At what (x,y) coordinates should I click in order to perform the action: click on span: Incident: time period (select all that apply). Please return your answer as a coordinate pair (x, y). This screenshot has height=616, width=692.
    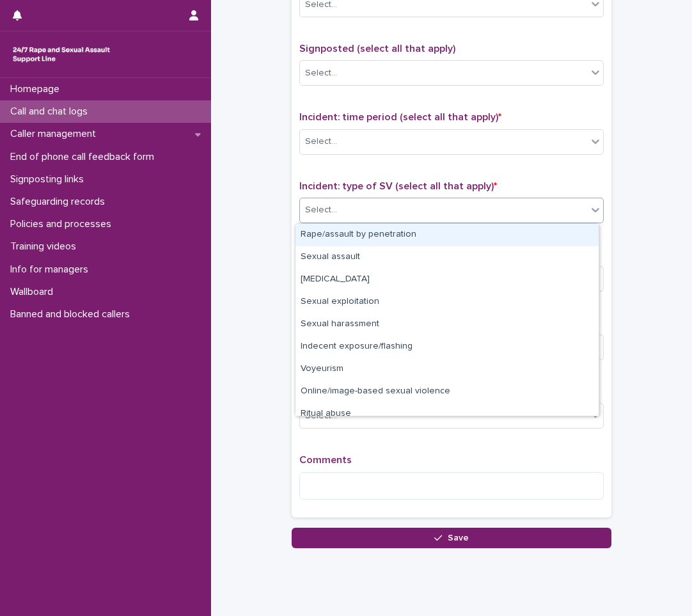
    Looking at the image, I should click on (400, 117).